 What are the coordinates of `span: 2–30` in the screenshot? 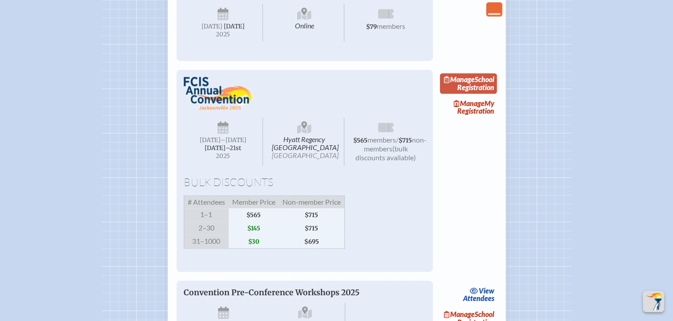 It's located at (206, 229).